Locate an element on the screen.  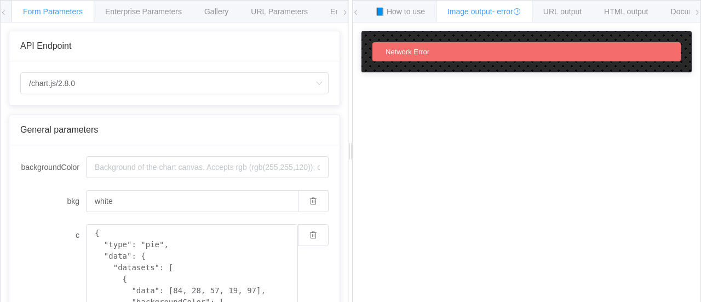
label: c is located at coordinates (53, 235).